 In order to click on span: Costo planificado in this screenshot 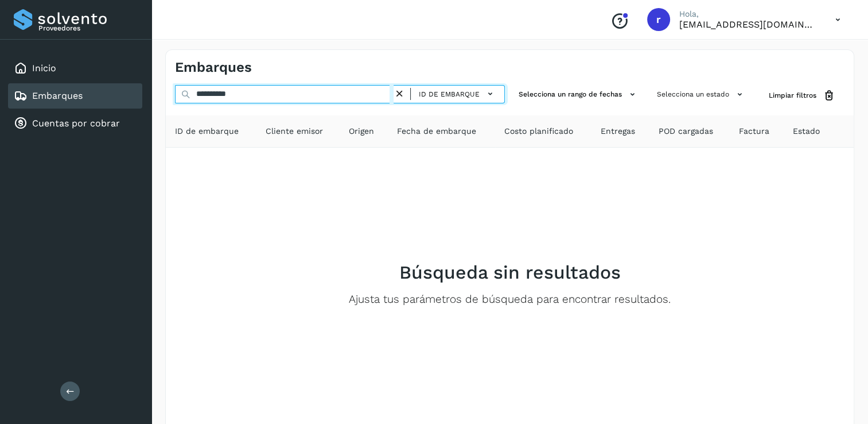, I will do `click(539, 131)`.